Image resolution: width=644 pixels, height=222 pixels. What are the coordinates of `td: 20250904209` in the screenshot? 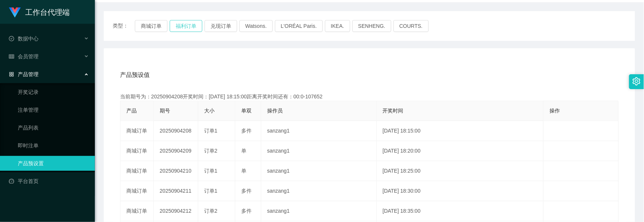 It's located at (176, 151).